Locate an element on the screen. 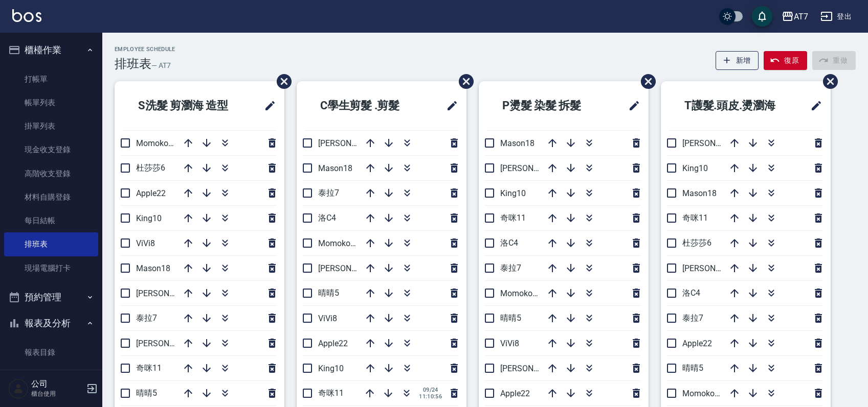  a: 排班表 is located at coordinates (51, 245).